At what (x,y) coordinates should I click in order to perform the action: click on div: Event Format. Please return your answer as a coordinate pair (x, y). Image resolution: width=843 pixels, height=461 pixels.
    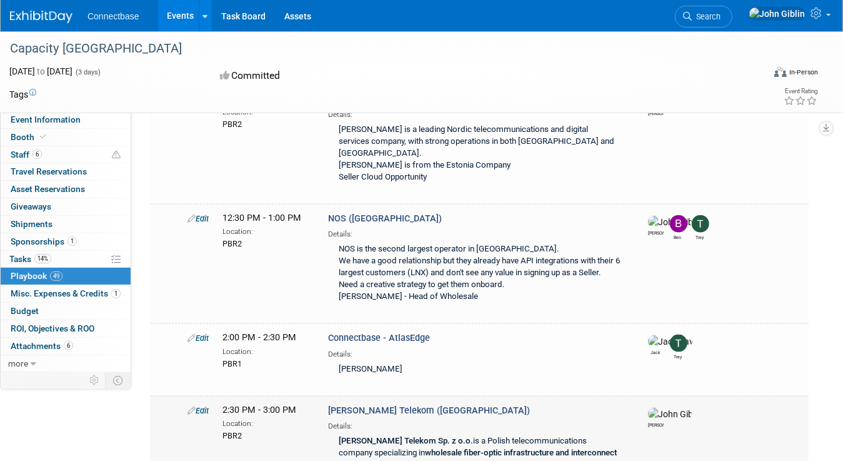
    Looking at the image, I should click on (758, 74).